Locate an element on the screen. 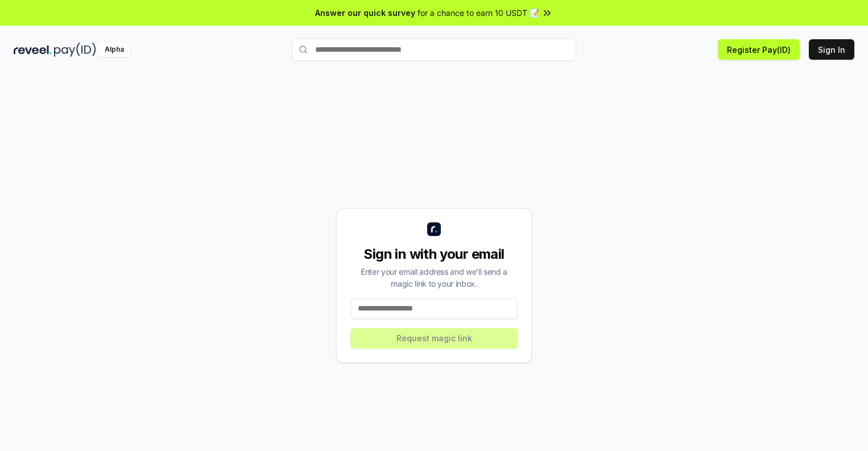 The width and height of the screenshot is (868, 451). button: Register Pay(ID) is located at coordinates (758, 49).